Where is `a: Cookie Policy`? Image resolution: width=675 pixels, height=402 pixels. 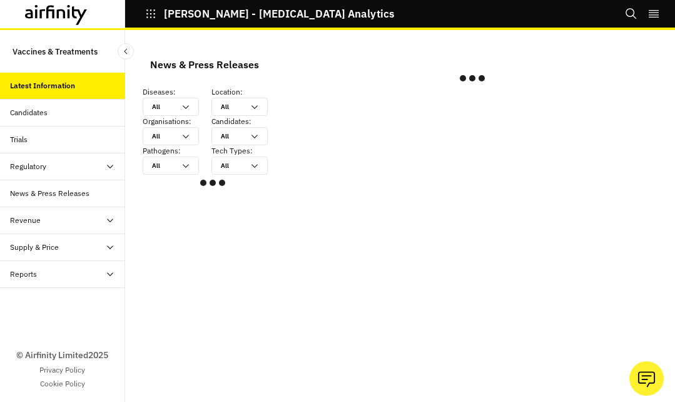
a: Cookie Policy is located at coordinates (63, 384).